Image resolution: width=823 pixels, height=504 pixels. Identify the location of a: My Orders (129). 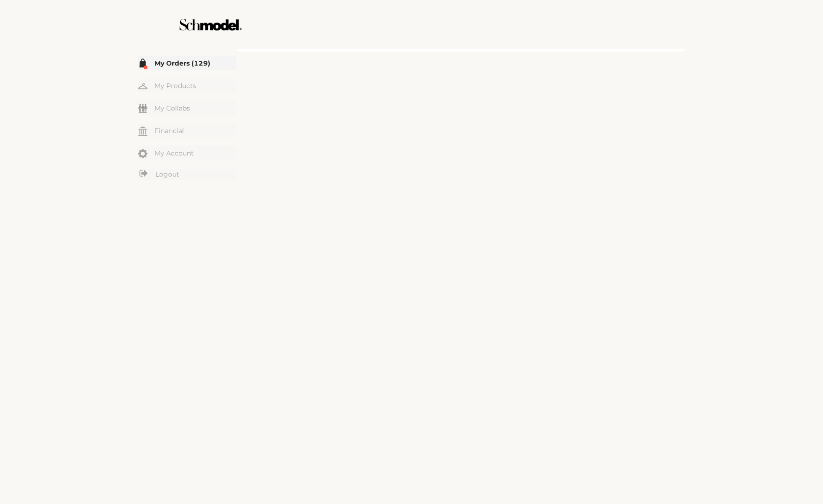
(187, 62).